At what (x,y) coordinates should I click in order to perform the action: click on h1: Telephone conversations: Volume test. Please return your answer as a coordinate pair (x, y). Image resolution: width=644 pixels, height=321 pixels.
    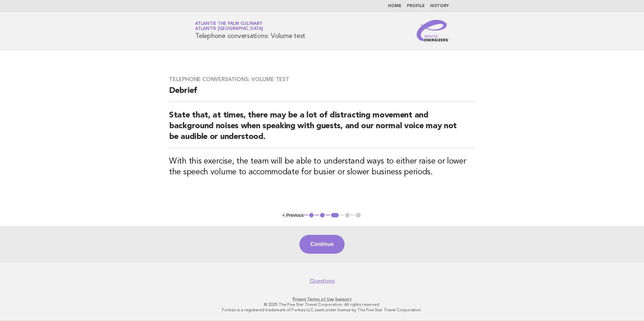
    Looking at the image, I should click on (250, 31).